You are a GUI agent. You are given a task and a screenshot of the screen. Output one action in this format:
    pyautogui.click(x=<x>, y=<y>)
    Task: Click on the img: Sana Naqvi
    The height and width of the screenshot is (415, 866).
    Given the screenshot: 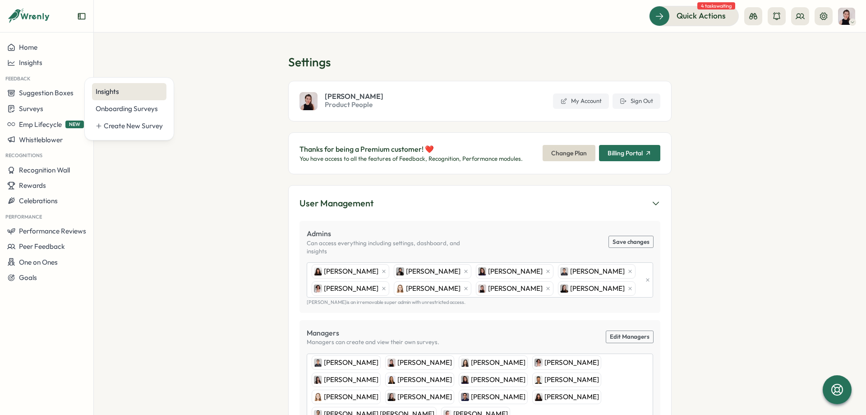 What is the action you would take?
    pyautogui.click(x=400, y=271)
    